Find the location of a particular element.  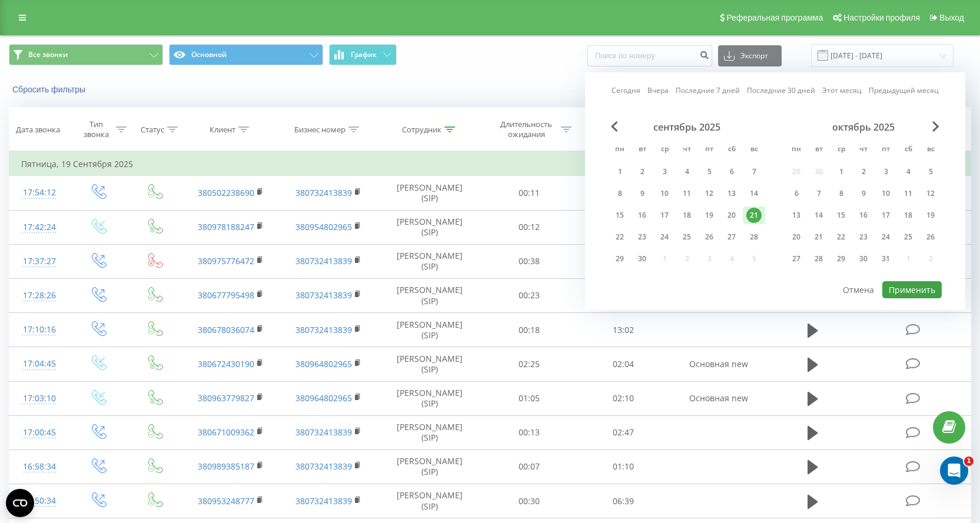

abbr: вторник is located at coordinates (642, 150).